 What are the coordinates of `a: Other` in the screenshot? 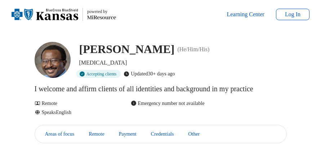 It's located at (212, 134).